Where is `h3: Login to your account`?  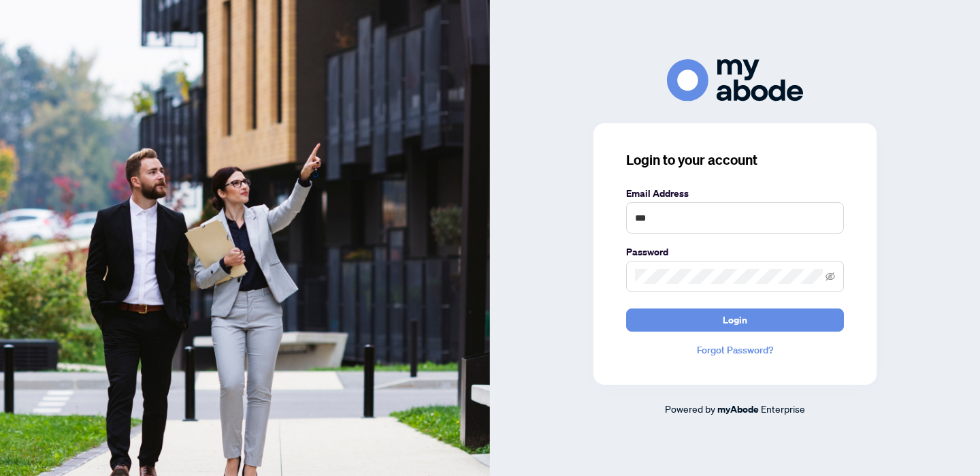
h3: Login to your account is located at coordinates (735, 160).